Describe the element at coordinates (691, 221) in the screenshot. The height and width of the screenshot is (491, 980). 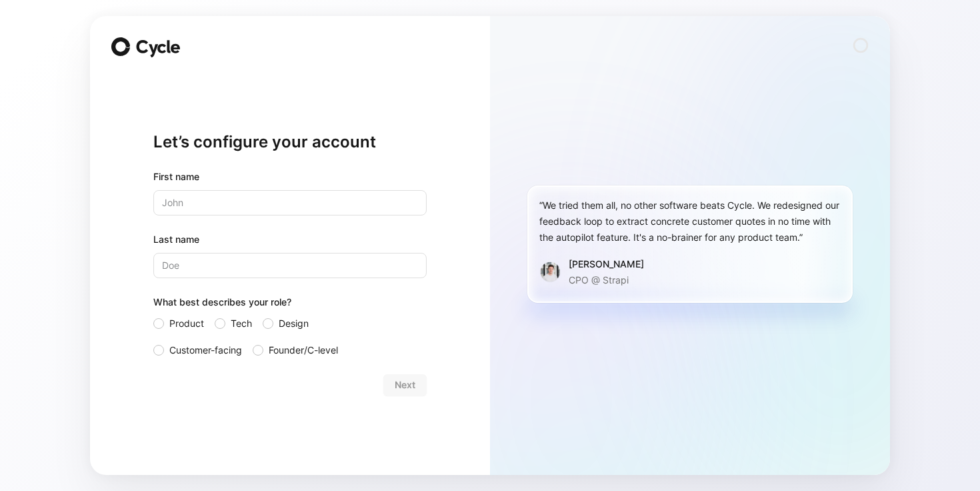
I see `div: “We tried them all, no other software beats Cycle. We redesigned our feedback loop to extract con...` at that location.